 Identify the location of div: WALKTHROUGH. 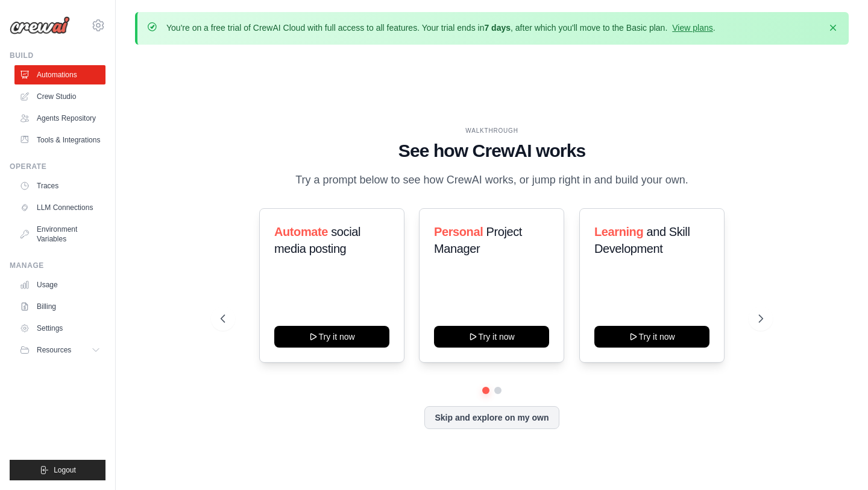
(491, 130).